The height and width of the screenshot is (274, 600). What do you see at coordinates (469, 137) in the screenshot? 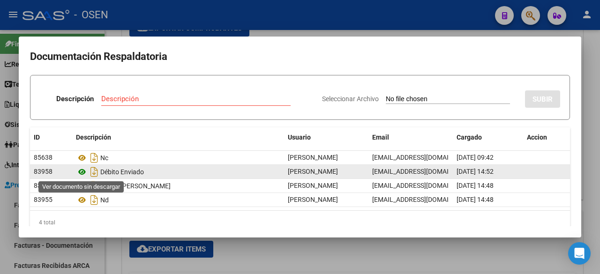
I see `span: Cargado` at bounding box center [469, 137].